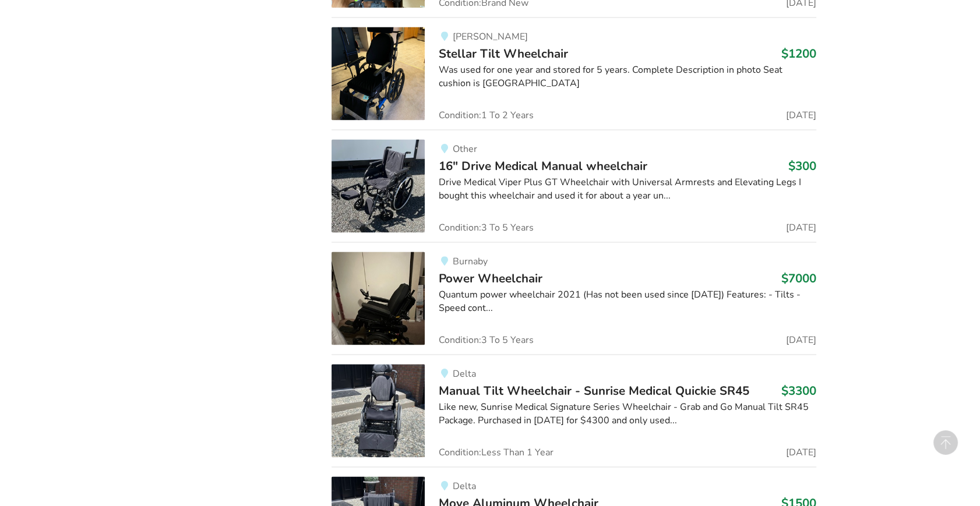 The image size is (980, 506). Describe the element at coordinates (379, 411) in the screenshot. I see `img: mobility-manual tilt wheelchair - sunrise medical quickie sr45` at that location.